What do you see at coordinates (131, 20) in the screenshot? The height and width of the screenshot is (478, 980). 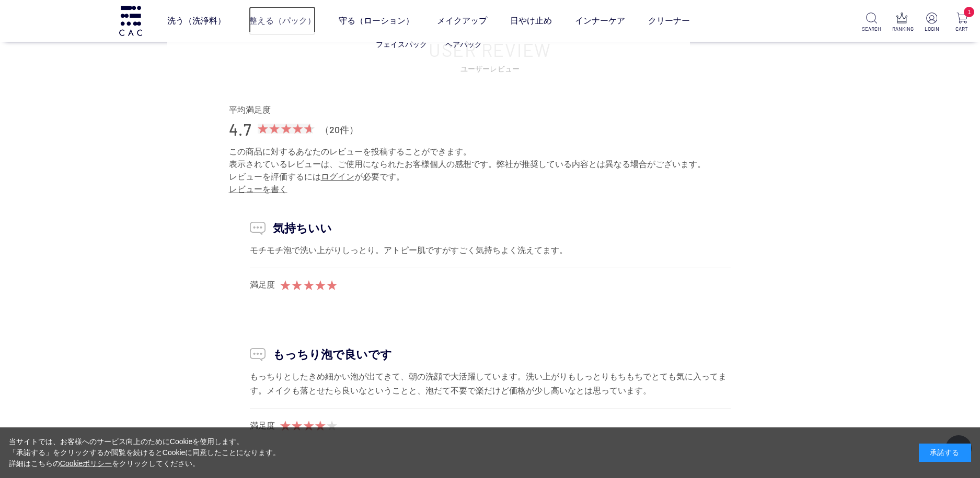 I see `img: logo` at bounding box center [131, 20].